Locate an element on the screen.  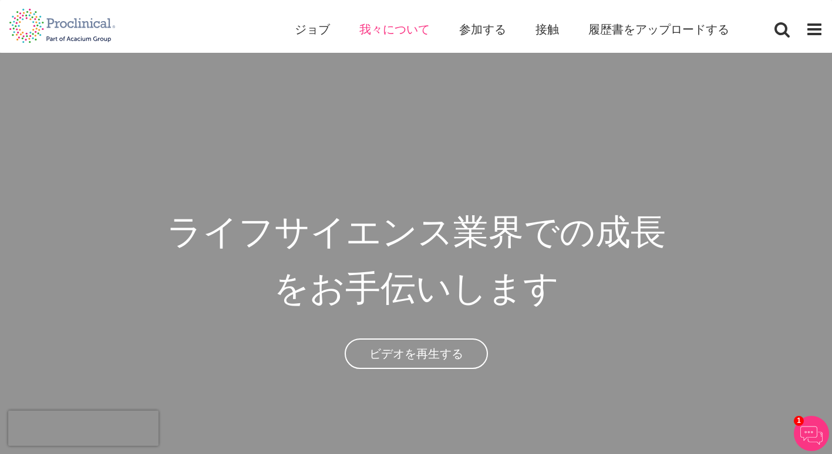
span: 我々について is located at coordinates (394, 29).